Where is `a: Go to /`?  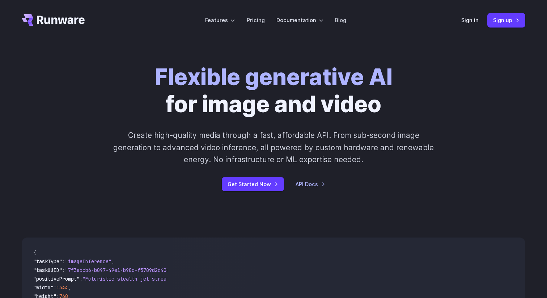 a: Go to / is located at coordinates (53, 20).